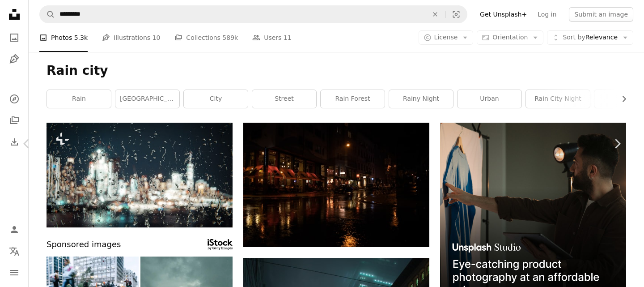 Image resolution: width=644 pixels, height=287 pixels. I want to click on span: Relevance, so click(590, 37).